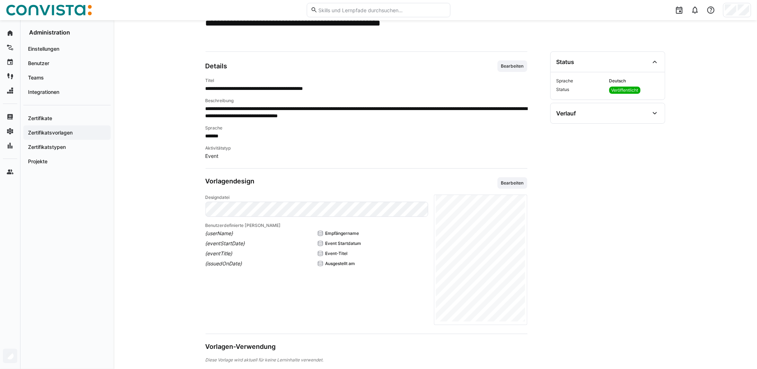 This screenshot has width=757, height=369. What do you see at coordinates (566, 113) in the screenshot?
I see `div: Verlauf` at bounding box center [566, 113].